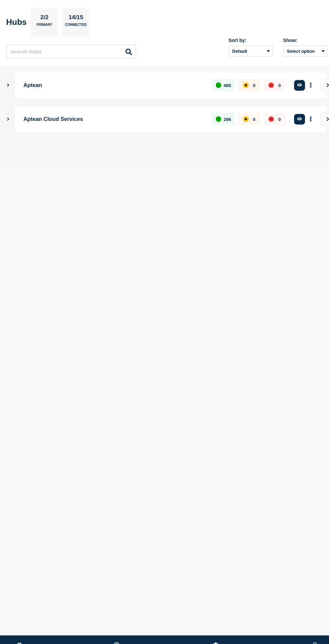 The width and height of the screenshot is (329, 644). I want to click on p: 14/15, so click(74, 18).